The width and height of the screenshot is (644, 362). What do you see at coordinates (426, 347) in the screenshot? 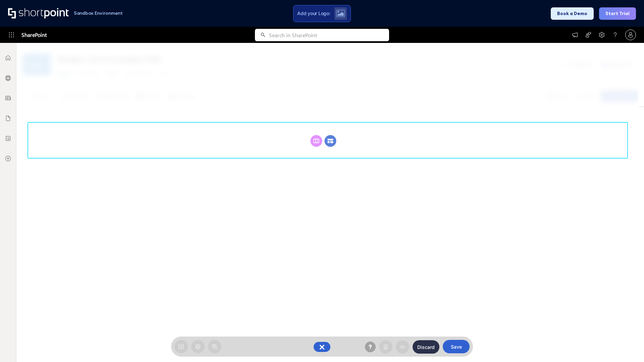
I see `button: Discard` at bounding box center [426, 347].